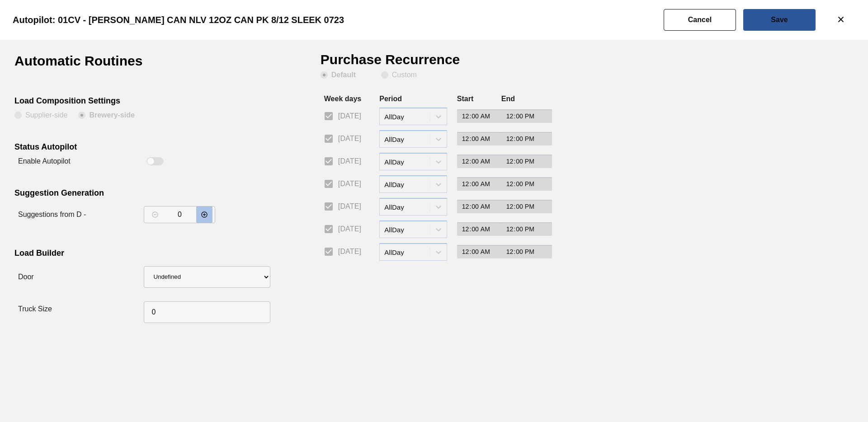 The height and width of the screenshot is (422, 868). What do you see at coordinates (465, 99) in the screenshot?
I see `label: Start` at bounding box center [465, 99].